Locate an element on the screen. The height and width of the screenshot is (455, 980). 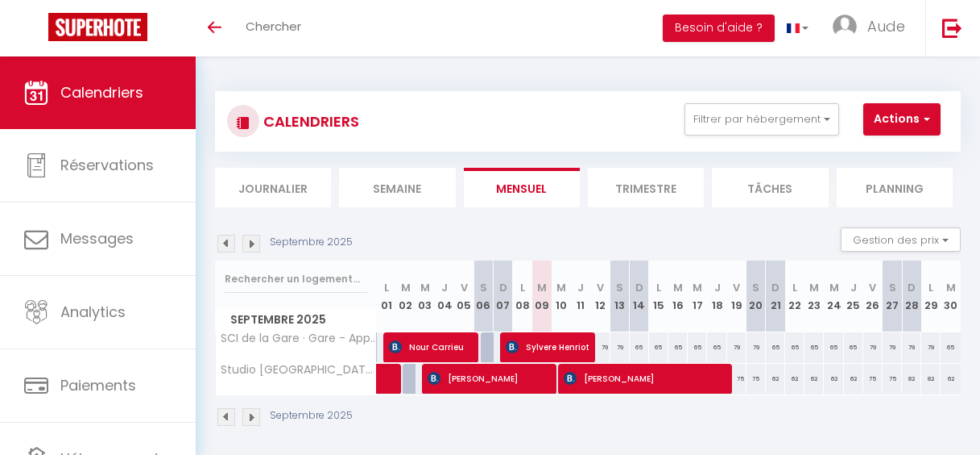
li: Trimestre is located at coordinates (645, 187).